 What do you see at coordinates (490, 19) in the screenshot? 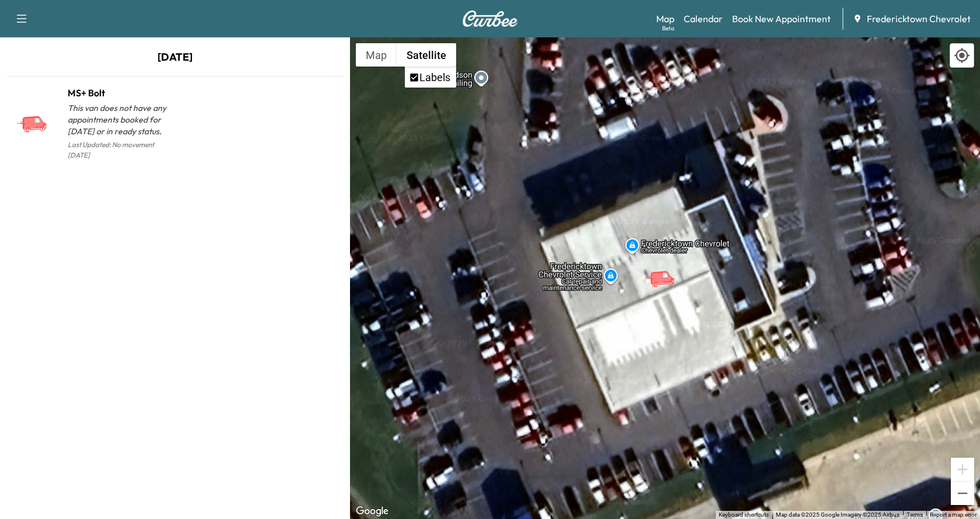
I see `img: Curbee Logo` at bounding box center [490, 19].